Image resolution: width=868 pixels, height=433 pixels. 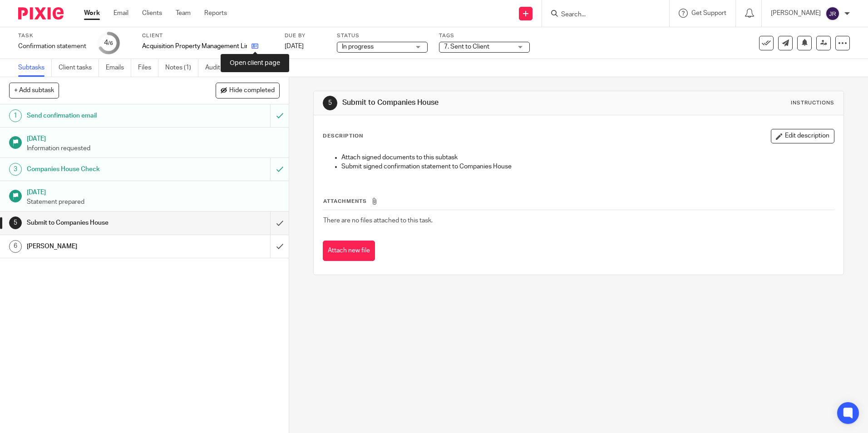 I want to click on a: Work, so click(x=92, y=13).